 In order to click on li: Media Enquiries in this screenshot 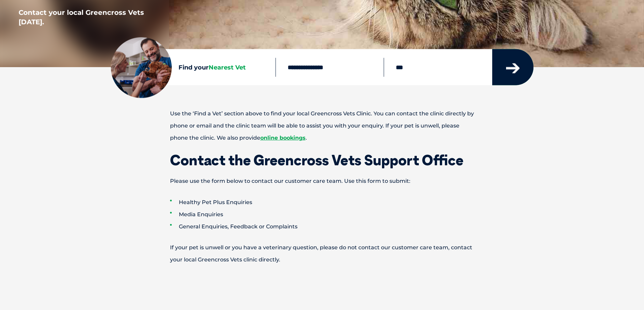, I will do `click(334, 215)`.